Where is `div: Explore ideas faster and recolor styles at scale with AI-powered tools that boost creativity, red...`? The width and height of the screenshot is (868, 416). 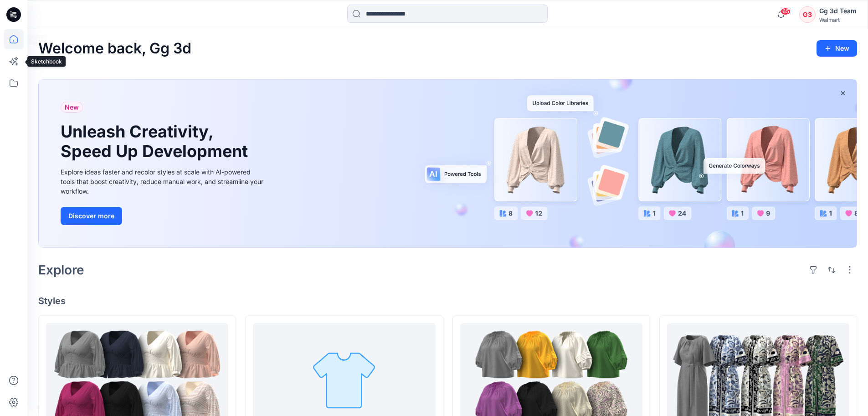
div: Explore ideas faster and recolor styles at scale with AI-powered tools that boost creativity, red... is located at coordinates (163, 181).